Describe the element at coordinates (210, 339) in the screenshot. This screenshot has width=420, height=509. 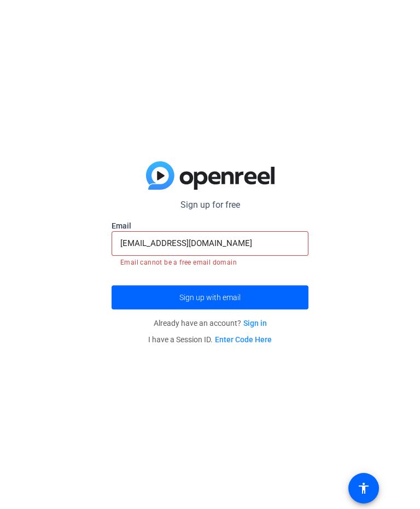
I see `span: I have a Session ID.` at that location.